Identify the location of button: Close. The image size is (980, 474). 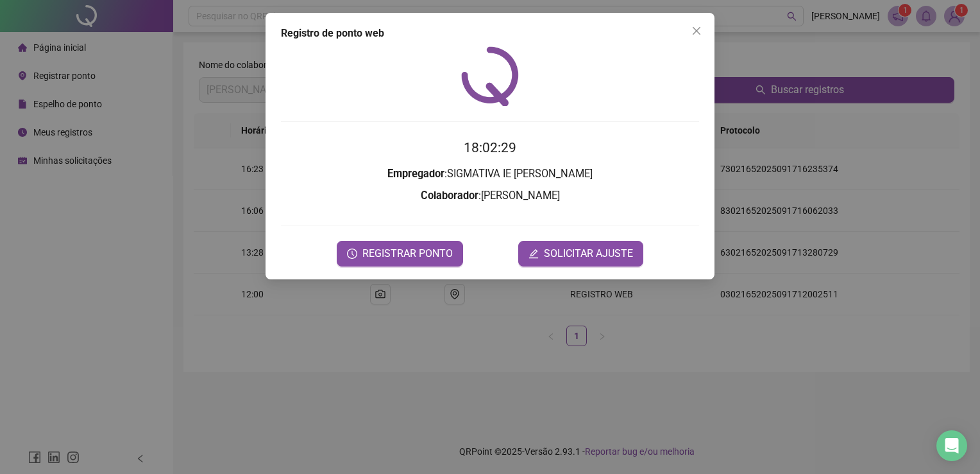
(696, 31).